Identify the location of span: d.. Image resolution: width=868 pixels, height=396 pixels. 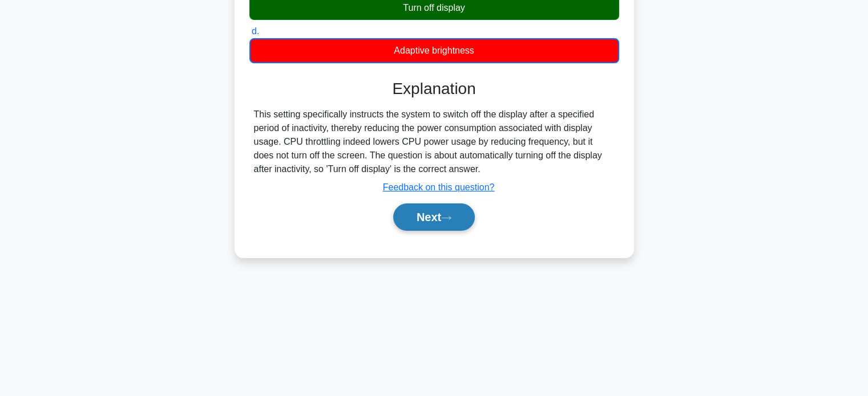
(255, 31).